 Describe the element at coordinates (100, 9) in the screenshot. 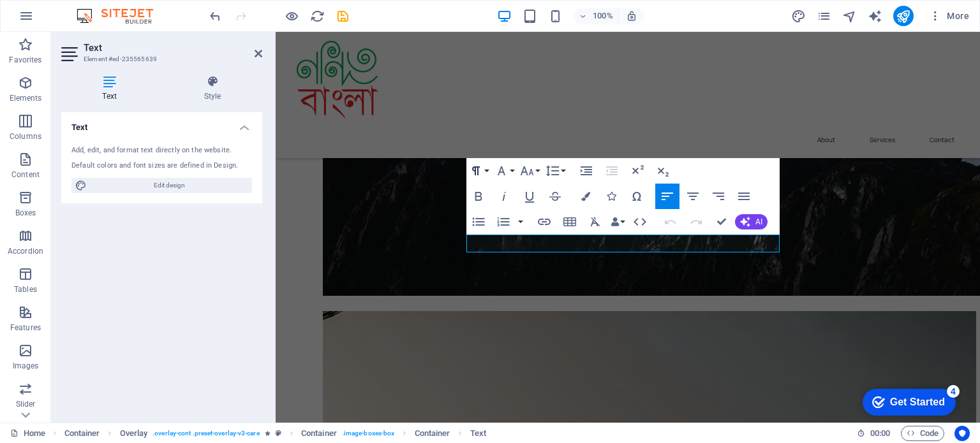

I see `div: 4` at that location.